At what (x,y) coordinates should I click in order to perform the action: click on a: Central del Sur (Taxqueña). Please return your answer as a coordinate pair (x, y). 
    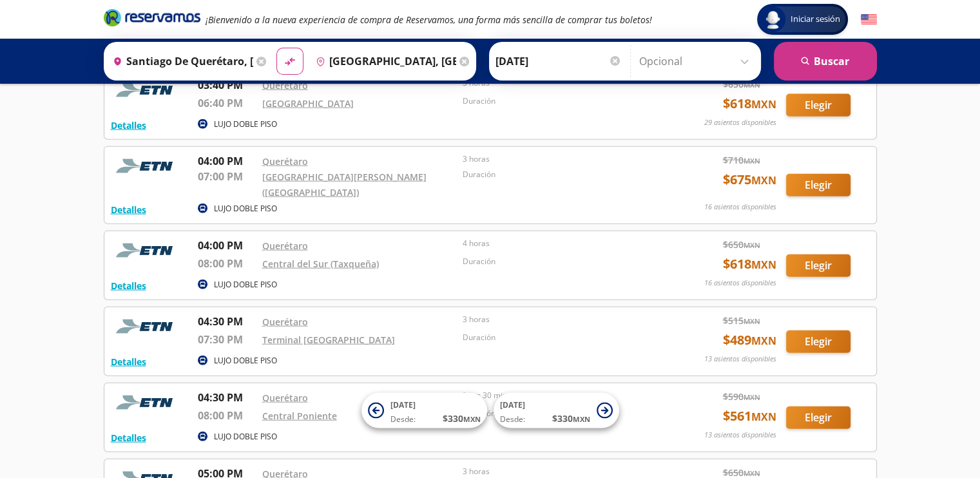
    Looking at the image, I should click on (320, 264).